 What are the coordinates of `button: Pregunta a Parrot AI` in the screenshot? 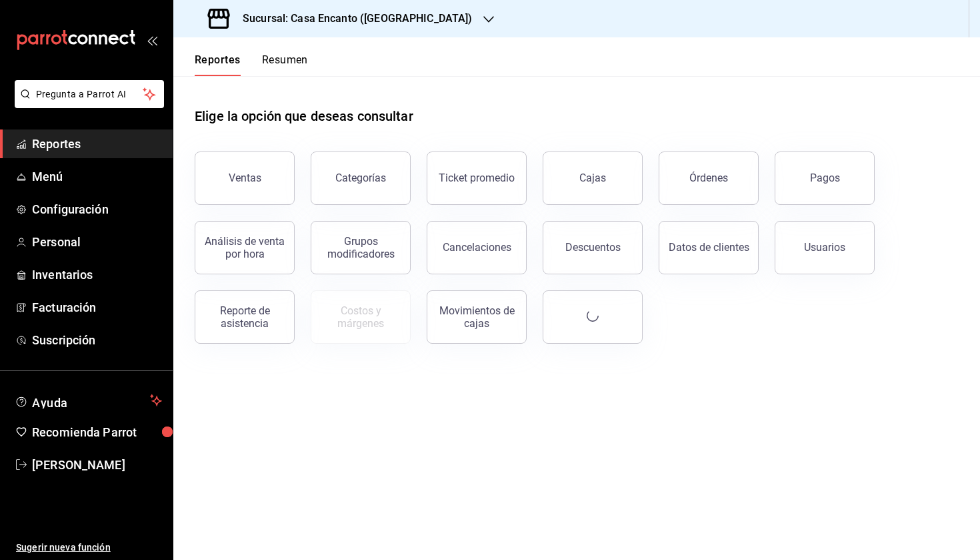 It's located at (90, 94).